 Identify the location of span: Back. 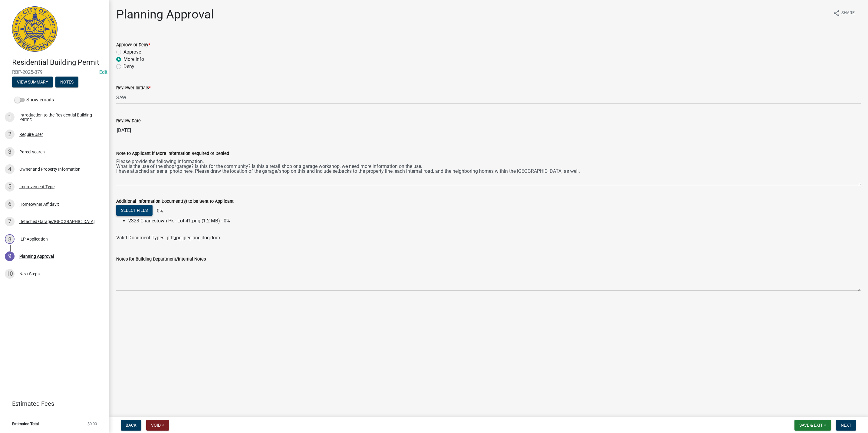
(131, 425).